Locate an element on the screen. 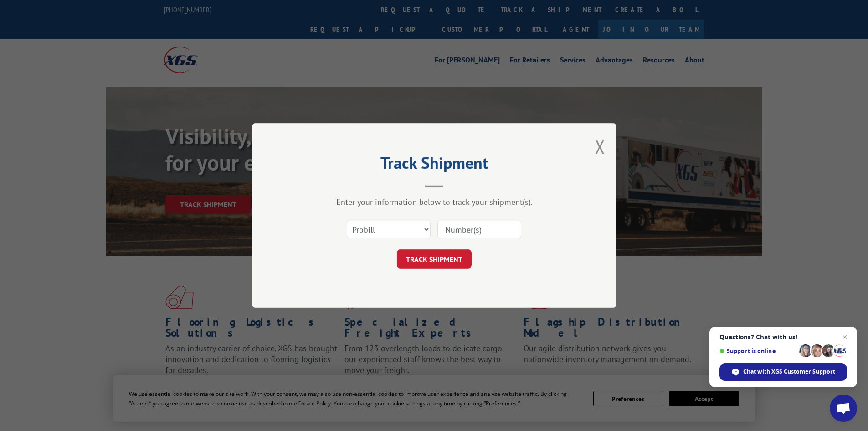 The image size is (868, 431). a: Open chat is located at coordinates (843, 408).